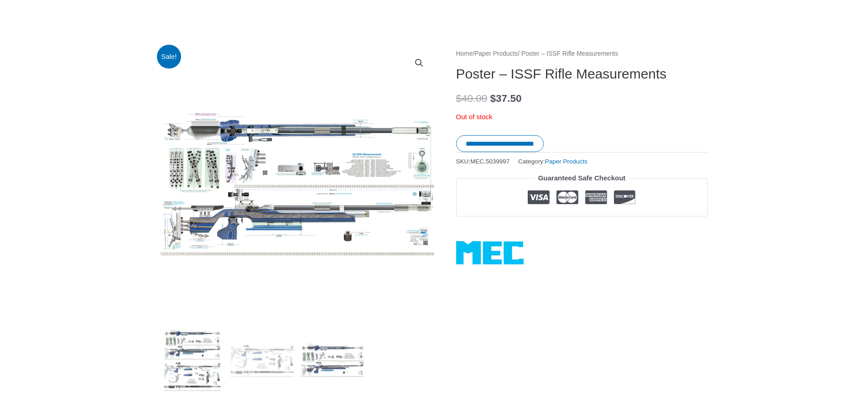 The height and width of the screenshot is (416, 868). I want to click on img: Poster - ISSF Rifle Measurements - Image 2, so click(262, 360).